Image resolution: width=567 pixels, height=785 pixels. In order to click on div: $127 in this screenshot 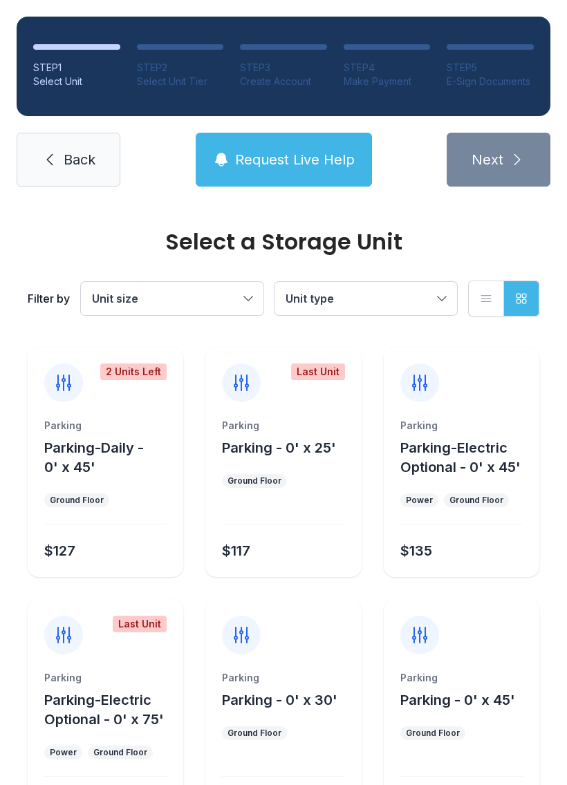, I will do `click(59, 551)`.